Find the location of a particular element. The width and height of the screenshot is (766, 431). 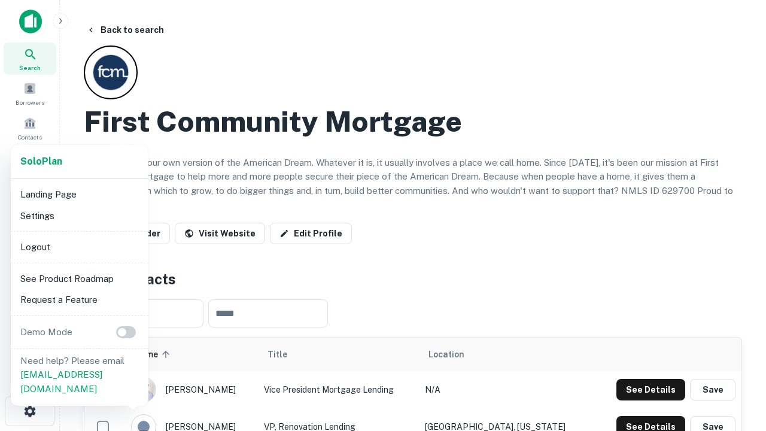

li: Logout is located at coordinates (80, 247).